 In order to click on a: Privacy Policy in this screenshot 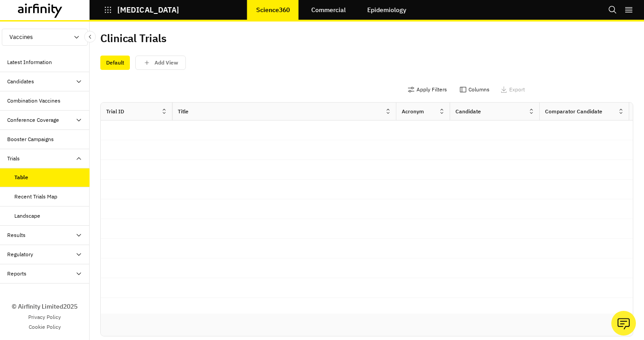, I will do `click(45, 318)`.